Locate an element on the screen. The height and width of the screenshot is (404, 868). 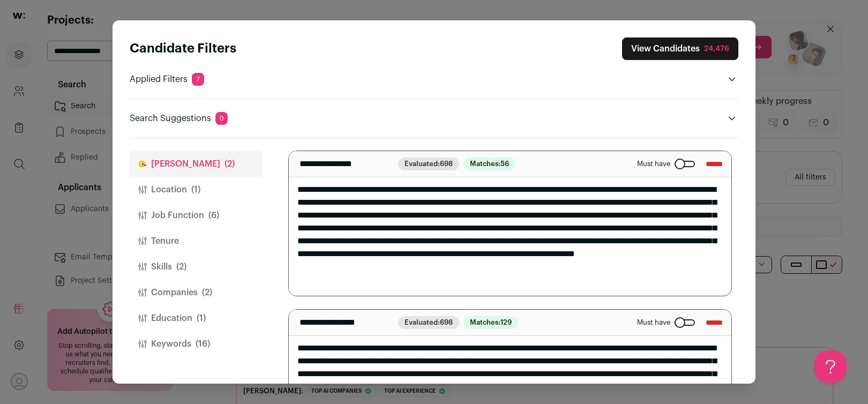
button: Tenure is located at coordinates (196, 241).